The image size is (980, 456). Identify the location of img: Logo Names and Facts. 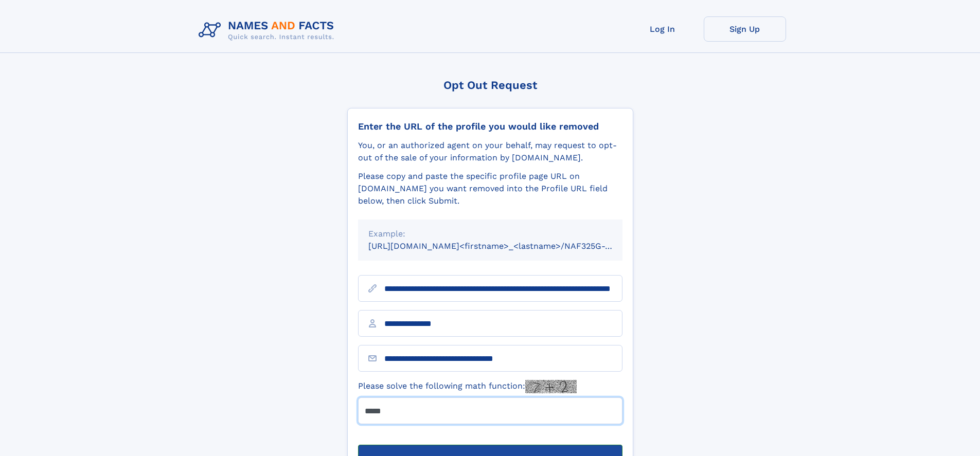
(268, 31).